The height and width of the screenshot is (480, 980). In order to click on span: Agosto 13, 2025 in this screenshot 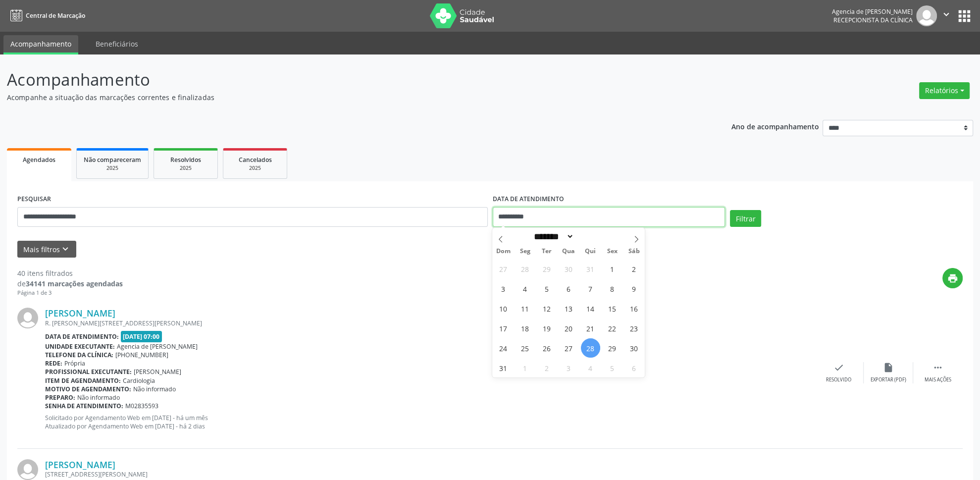, I will do `click(569, 308)`.